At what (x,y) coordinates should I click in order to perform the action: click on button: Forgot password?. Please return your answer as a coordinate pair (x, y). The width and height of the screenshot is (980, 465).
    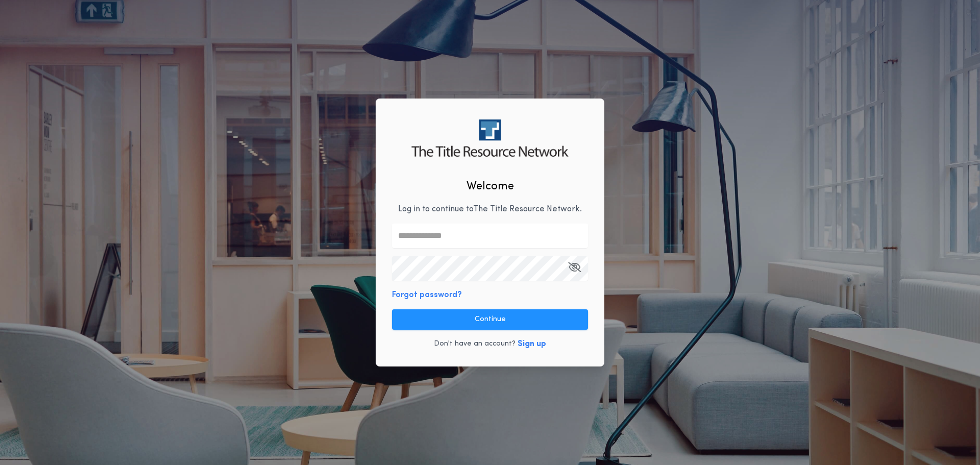
    Looking at the image, I should click on (426, 295).